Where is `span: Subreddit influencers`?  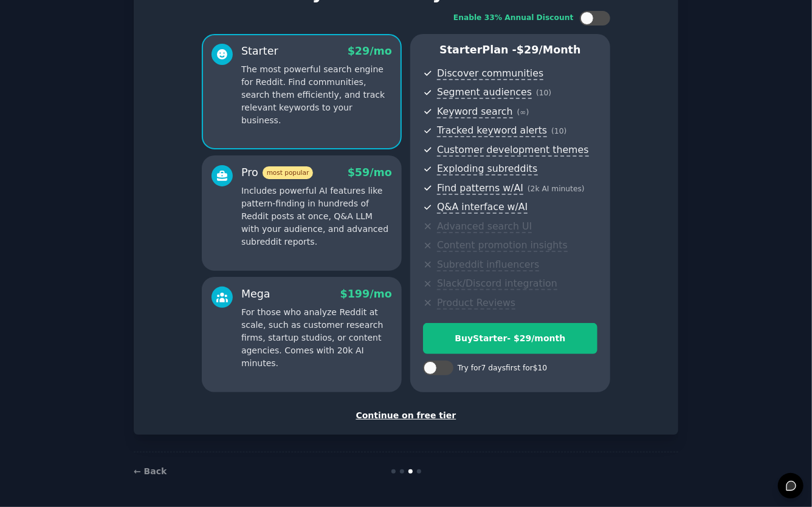
span: Subreddit influencers is located at coordinates (488, 264).